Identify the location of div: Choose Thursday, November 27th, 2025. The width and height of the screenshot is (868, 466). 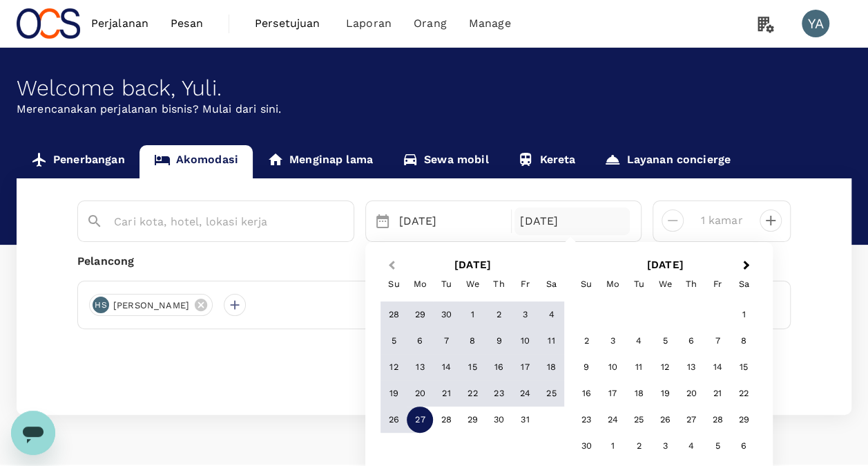
(691, 420).